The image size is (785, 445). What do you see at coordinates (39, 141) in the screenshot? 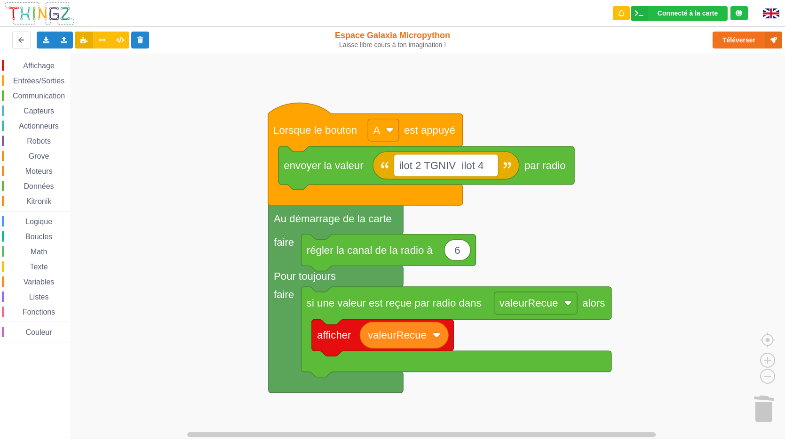
I see `span: Robots` at bounding box center [39, 141].